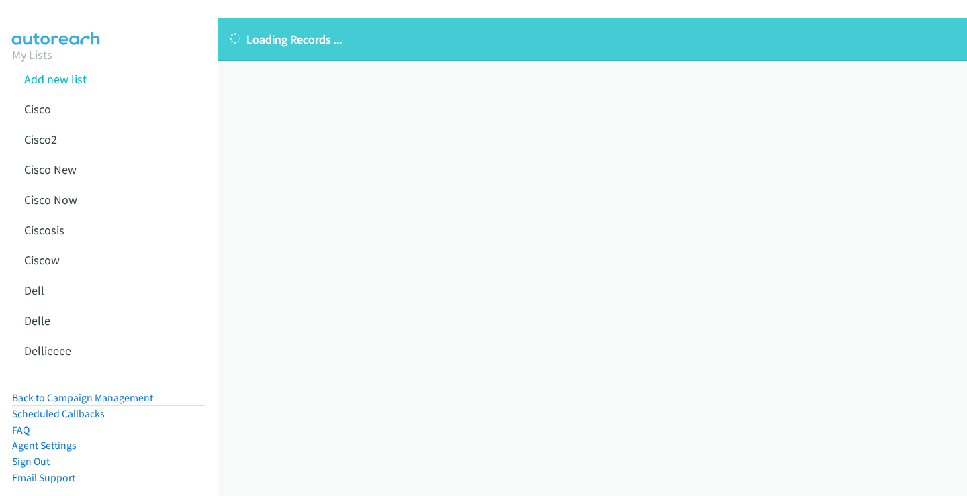 The width and height of the screenshot is (967, 496). What do you see at coordinates (44, 478) in the screenshot?
I see `a: Email Support` at bounding box center [44, 478].